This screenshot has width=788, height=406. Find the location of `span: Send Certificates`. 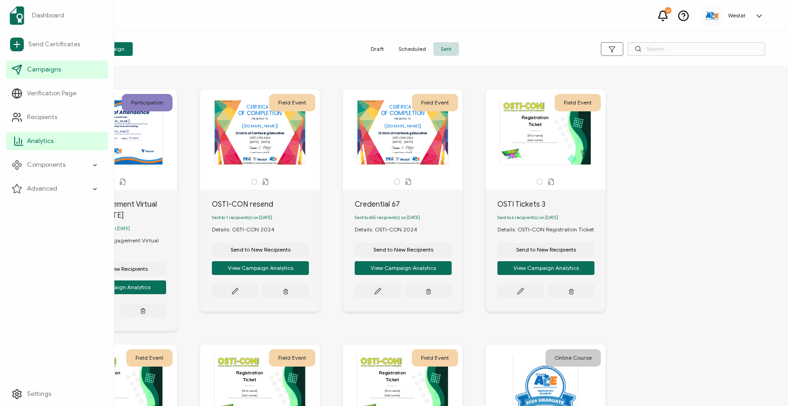

span: Send Certificates is located at coordinates (54, 44).